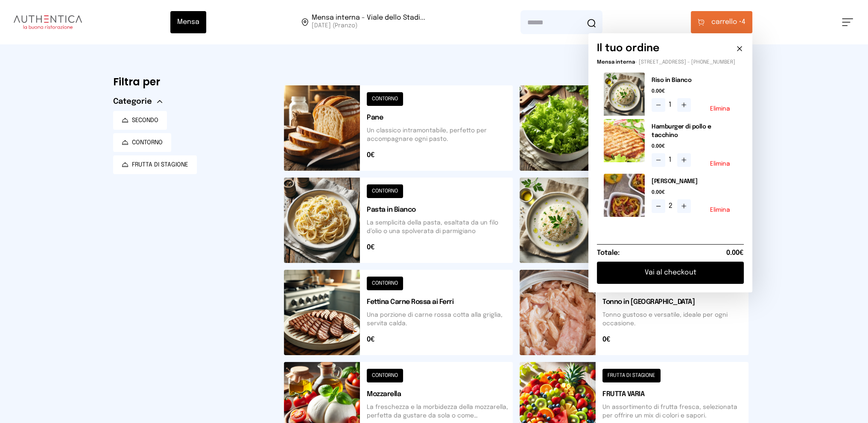  I want to click on span: SECONDO, so click(145, 121).